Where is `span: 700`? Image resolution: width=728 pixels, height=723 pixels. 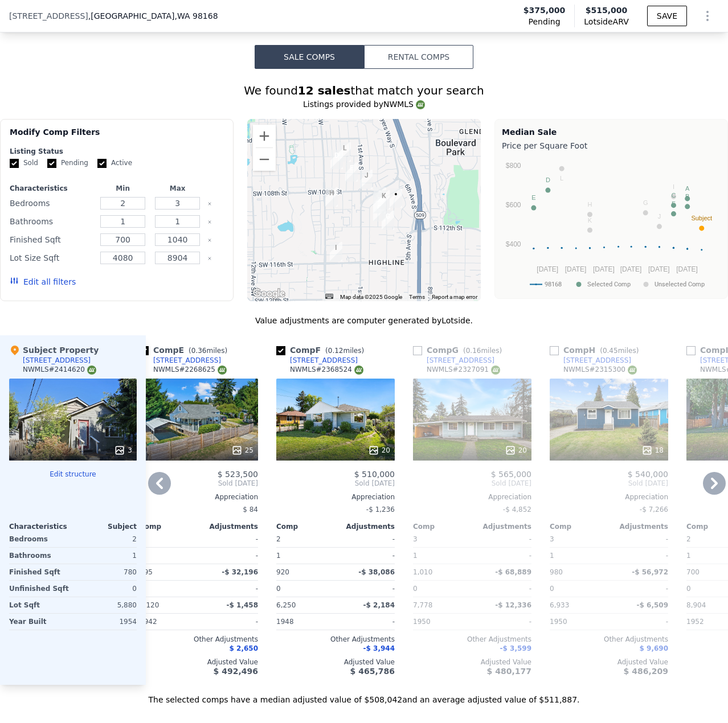 span: 700 is located at coordinates (692, 572).